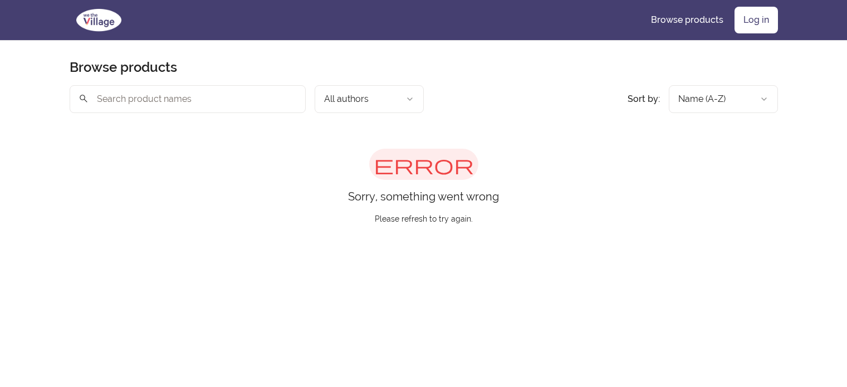 Image resolution: width=847 pixels, height=387 pixels. What do you see at coordinates (123, 67) in the screenshot?
I see `h2: Browse products` at bounding box center [123, 67].